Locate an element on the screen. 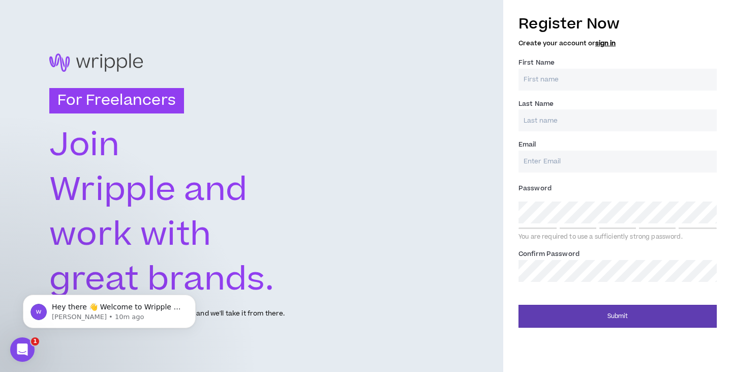  div: message notification from Morgan, 10m ago. Hey there 👋 Welcome to Wripple 🙌 Take a look around! I... is located at coordinates (102, 38).